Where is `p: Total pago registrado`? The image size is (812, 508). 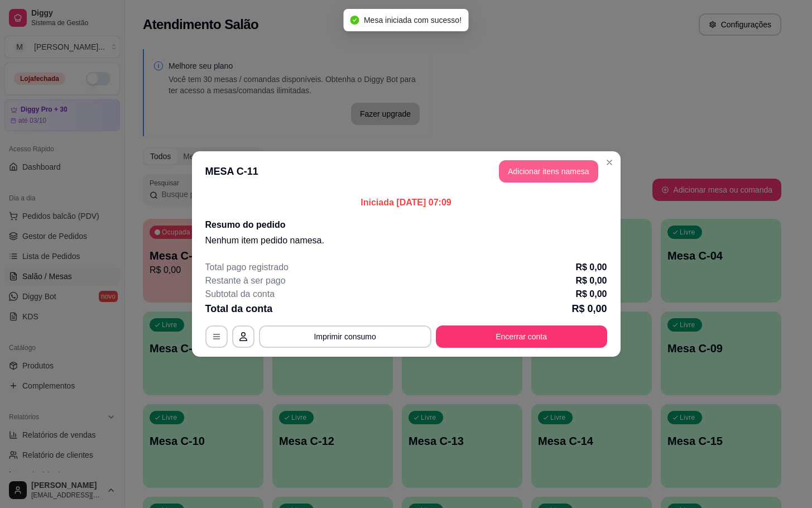
p: Total pago registrado is located at coordinates (247, 267).